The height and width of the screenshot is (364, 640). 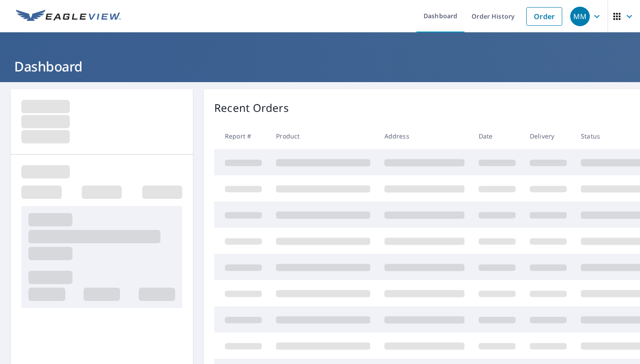 I want to click on div: MM, so click(x=580, y=16).